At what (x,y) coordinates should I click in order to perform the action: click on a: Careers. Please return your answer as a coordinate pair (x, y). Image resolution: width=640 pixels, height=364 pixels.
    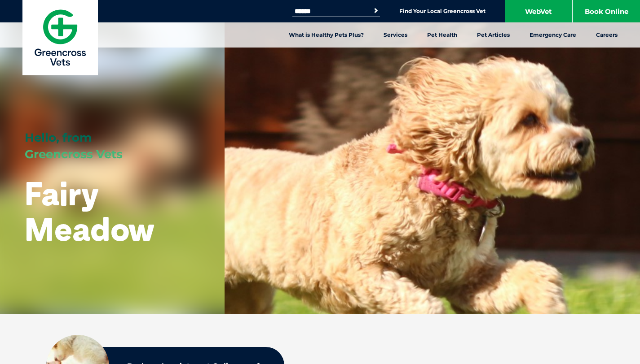
    Looking at the image, I should click on (607, 35).